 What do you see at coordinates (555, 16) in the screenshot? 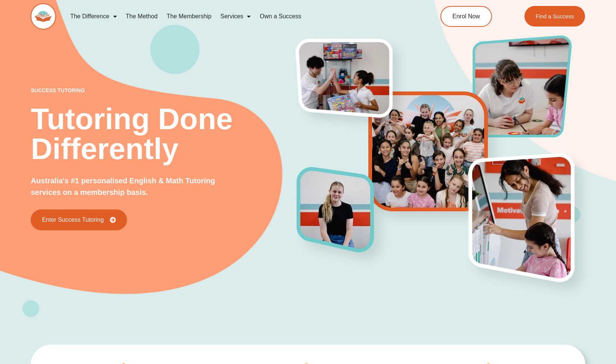
I see `a: Find a Success` at bounding box center [555, 16].